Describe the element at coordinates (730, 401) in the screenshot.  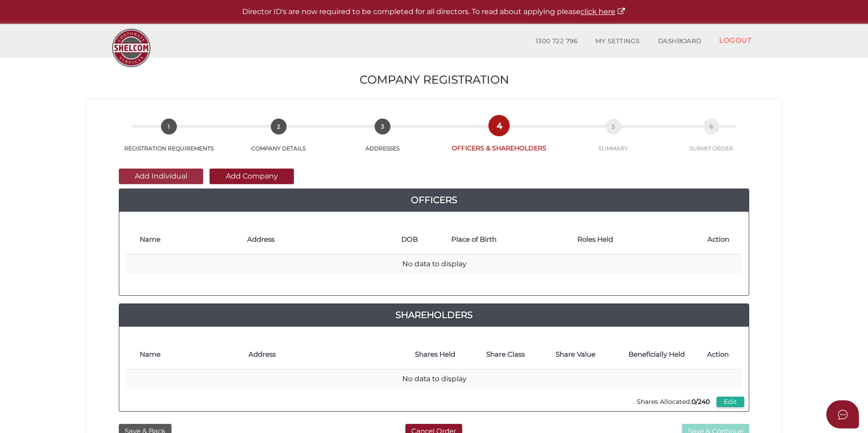
I see `button: Edit` at that location.